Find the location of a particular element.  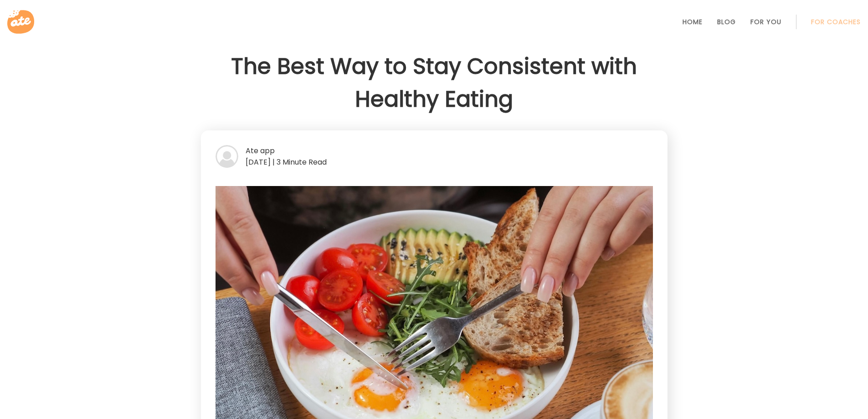

a: Home is located at coordinates (692, 22).